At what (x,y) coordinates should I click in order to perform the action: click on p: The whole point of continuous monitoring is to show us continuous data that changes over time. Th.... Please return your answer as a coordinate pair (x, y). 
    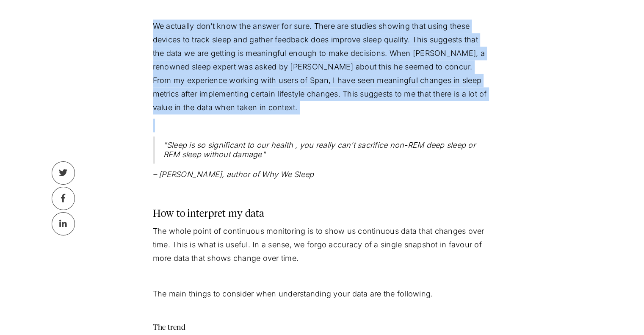
    Looking at the image, I should click on (322, 245).